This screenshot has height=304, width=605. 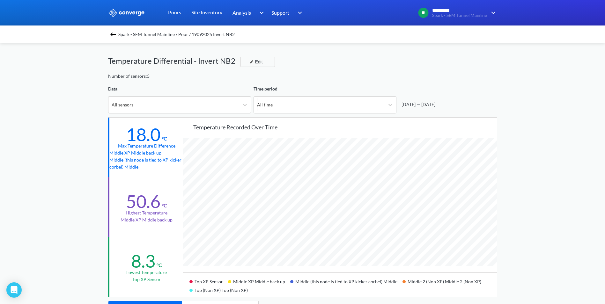 What do you see at coordinates (259, 281) in the screenshot?
I see `div: Middle XP Middle back up` at bounding box center [259, 281].